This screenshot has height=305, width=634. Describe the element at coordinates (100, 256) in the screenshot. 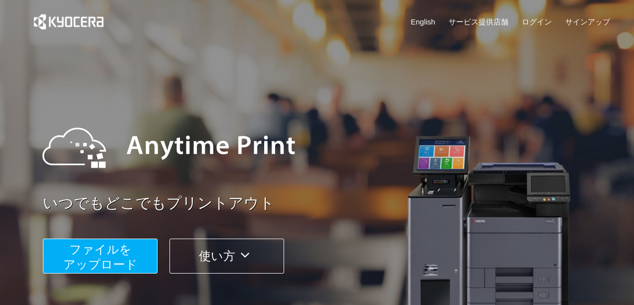

I see `span: ファイルを ​​アップロード` at that location.